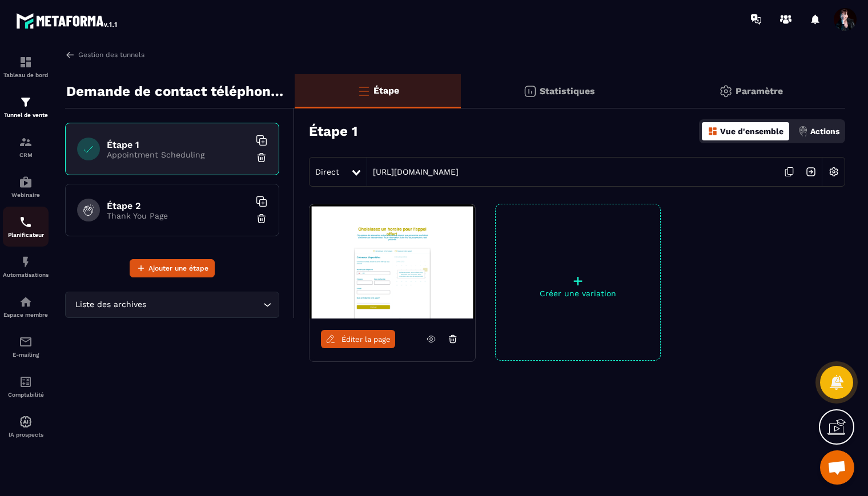 The width and height of the screenshot is (868, 496). What do you see at coordinates (530, 92) in the screenshot?
I see `img: stats.20deebd0.svg` at bounding box center [530, 92].